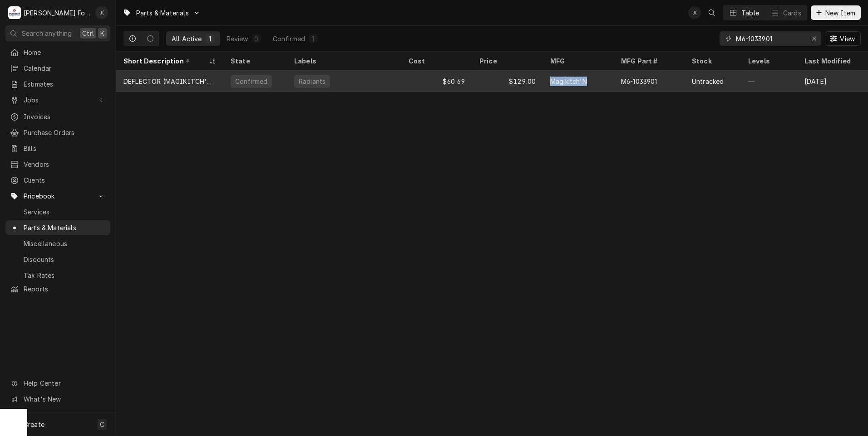  Describe the element at coordinates (14, 13) in the screenshot. I see `div: Marshall Food Equipment Service's Avatar` at that location.